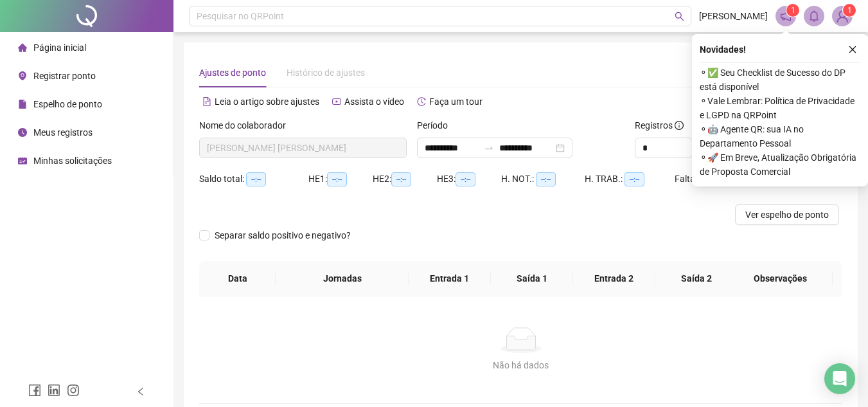 The height and width of the screenshot is (407, 868). Describe the element at coordinates (22, 132) in the screenshot. I see `span: clock-circle` at that location.